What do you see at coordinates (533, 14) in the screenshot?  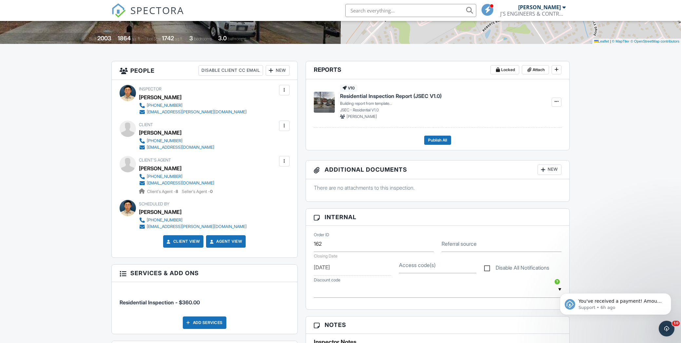 I see `div: J'S ENGINEERS & CONTRACTORS` at bounding box center [533, 14].